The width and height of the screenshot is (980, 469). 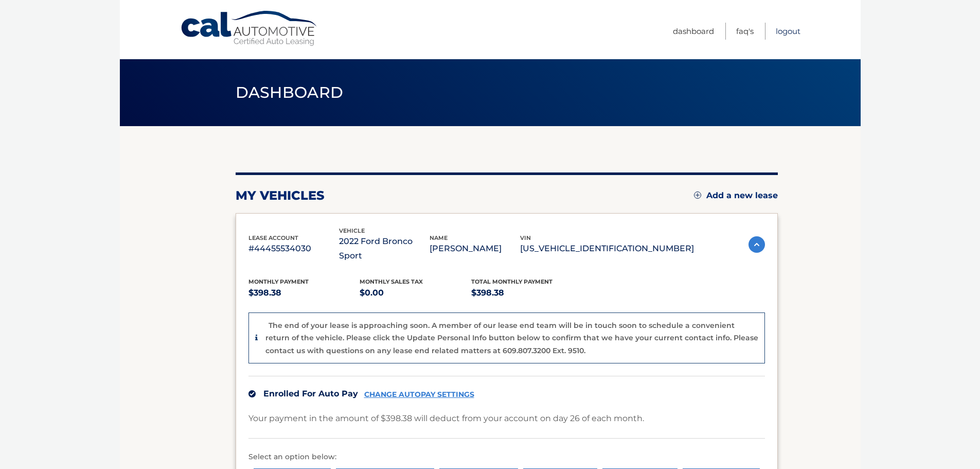 What do you see at coordinates (745, 31) in the screenshot?
I see `a: FAQ's` at bounding box center [745, 31].